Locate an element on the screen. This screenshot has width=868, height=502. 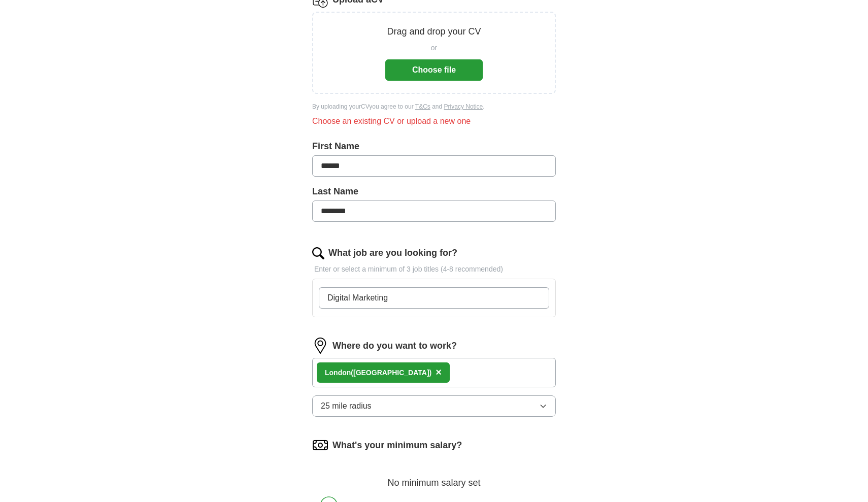
label: What's your minimum salary? is located at coordinates (397, 445).